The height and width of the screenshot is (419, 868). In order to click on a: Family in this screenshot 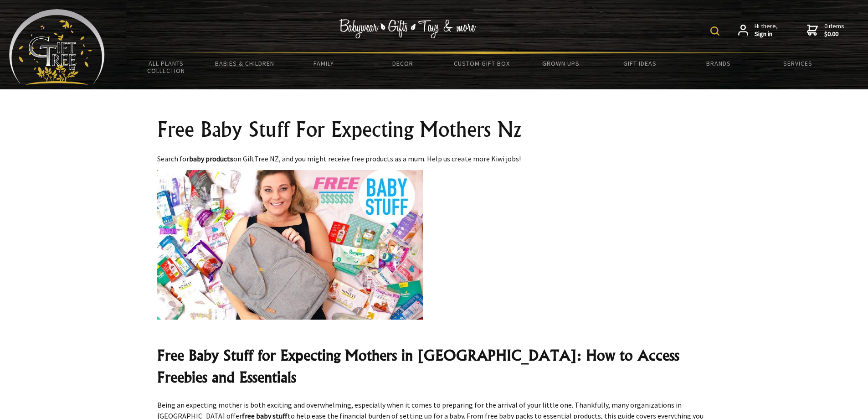, I will do `click(324, 63)`.